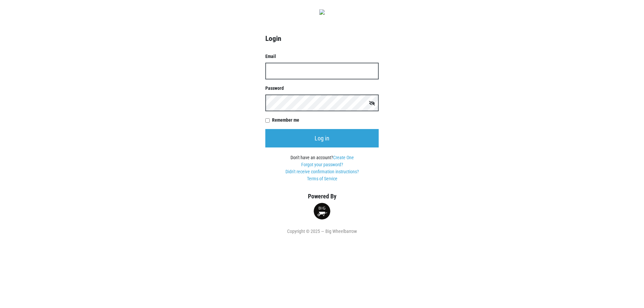 This screenshot has height=308, width=644. I want to click on a: Forgot your password?, so click(322, 165).